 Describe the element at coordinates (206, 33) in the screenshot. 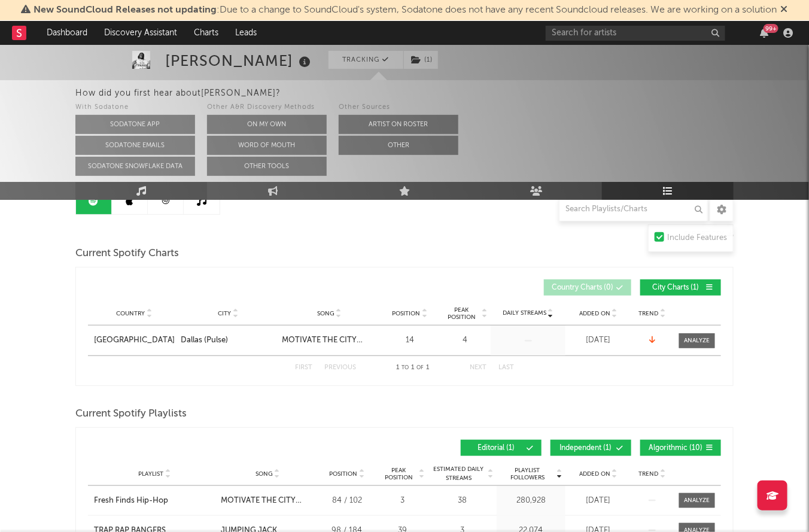

I see `a: Charts` at that location.